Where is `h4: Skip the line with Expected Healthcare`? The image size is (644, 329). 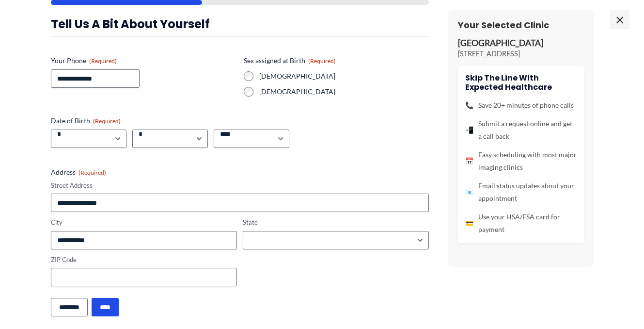
h4: Skip the line with Expected Healthcare is located at coordinates (521, 83).